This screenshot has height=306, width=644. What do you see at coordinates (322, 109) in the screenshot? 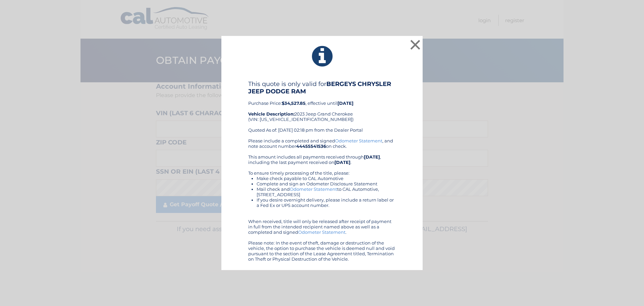
I see `div: Purchase Price: , effective until 2023 Jeep Grand Cherokee (VIN: [US_VEHICLE_IDENTIFICATION_NUMBE...` at bounding box center [322, 109].